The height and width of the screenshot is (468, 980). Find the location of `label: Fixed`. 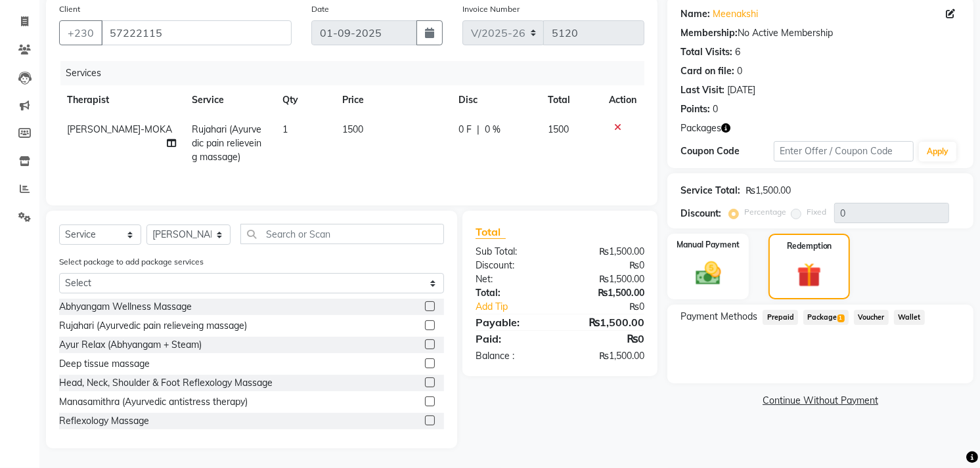

label: Fixed is located at coordinates (816, 212).